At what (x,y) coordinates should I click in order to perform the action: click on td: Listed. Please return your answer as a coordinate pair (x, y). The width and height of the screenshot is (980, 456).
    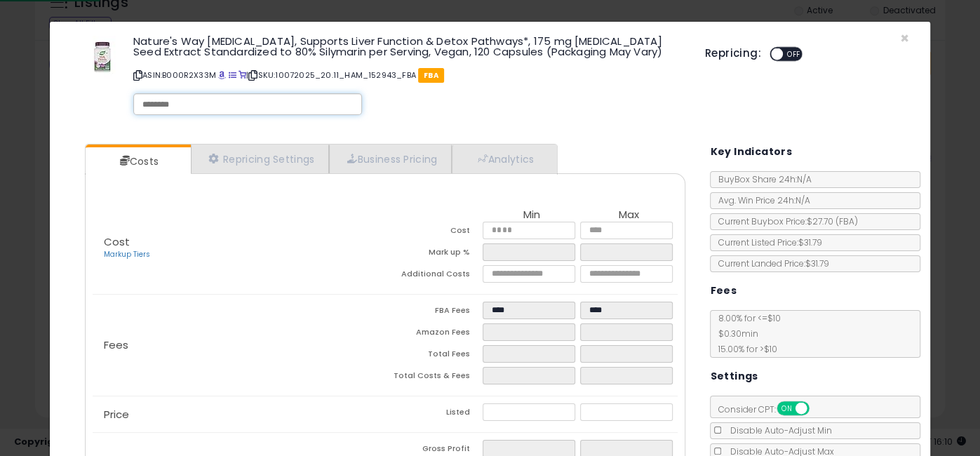
    Looking at the image, I should click on (434, 414).